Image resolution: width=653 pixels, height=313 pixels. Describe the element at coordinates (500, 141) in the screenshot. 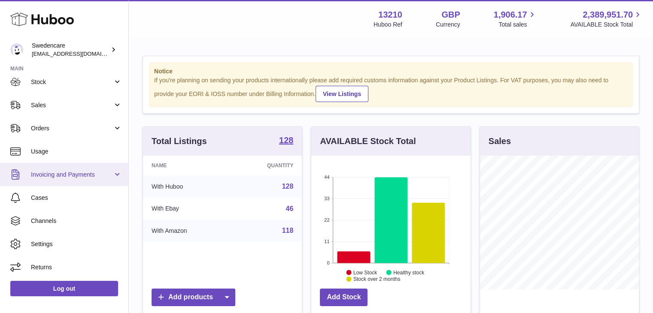

I see `h3: Sales` at that location.